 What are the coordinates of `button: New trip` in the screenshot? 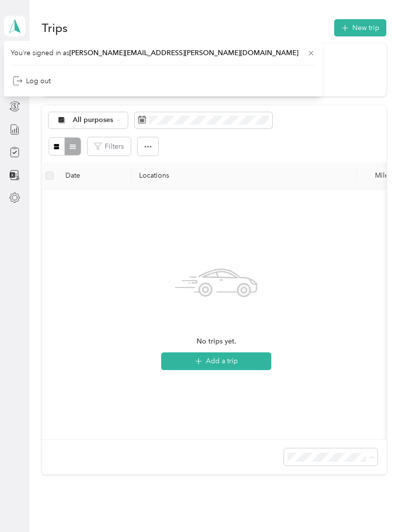 It's located at (361, 28).